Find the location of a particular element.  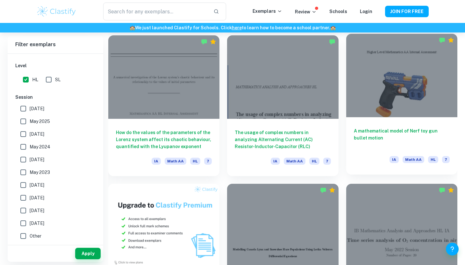

span: May 2025 is located at coordinates (40, 121).